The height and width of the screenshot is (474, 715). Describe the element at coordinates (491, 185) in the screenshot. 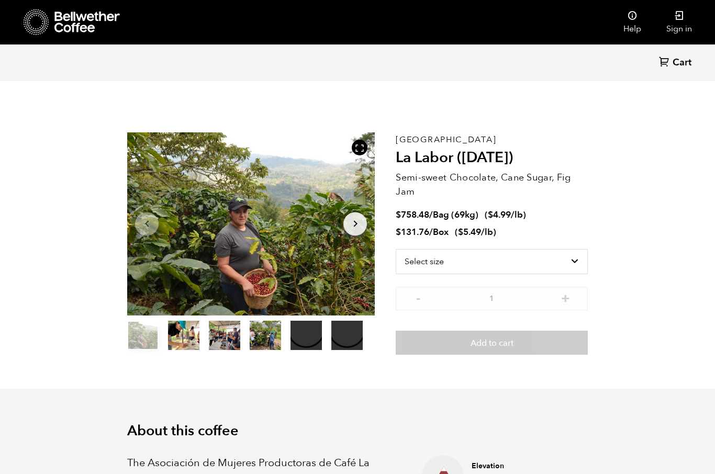

I see `p: Semi-sweet Chocolate, Cane Sugar, Fig Jam` at that location.